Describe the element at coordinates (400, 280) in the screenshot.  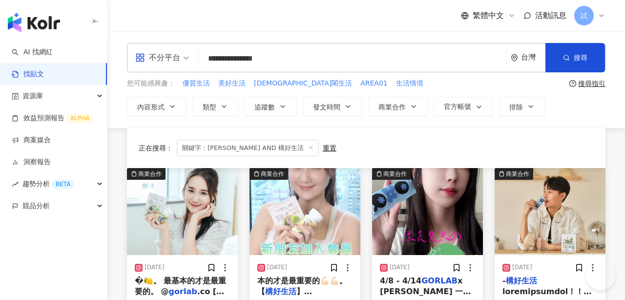
I see `span: 4/8 - 4/14` at that location.